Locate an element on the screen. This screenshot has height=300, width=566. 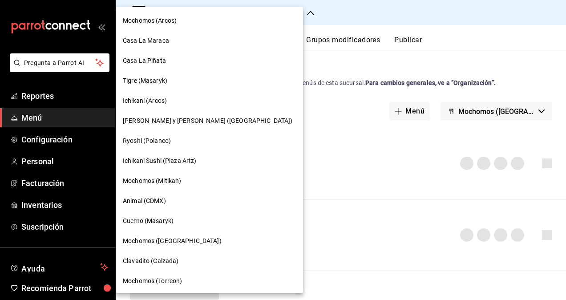
span: Mochomos (Torreon) is located at coordinates (152, 281).